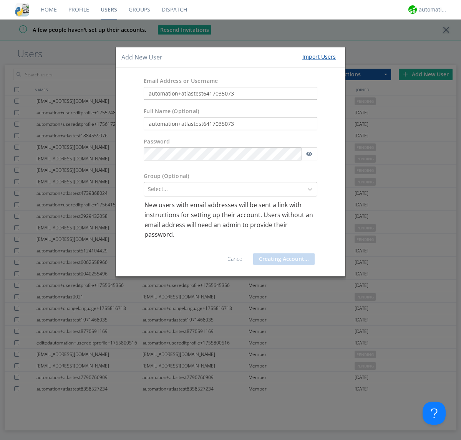 The image size is (461, 440). Describe the element at coordinates (235, 259) in the screenshot. I see `a: Cancel` at that location.